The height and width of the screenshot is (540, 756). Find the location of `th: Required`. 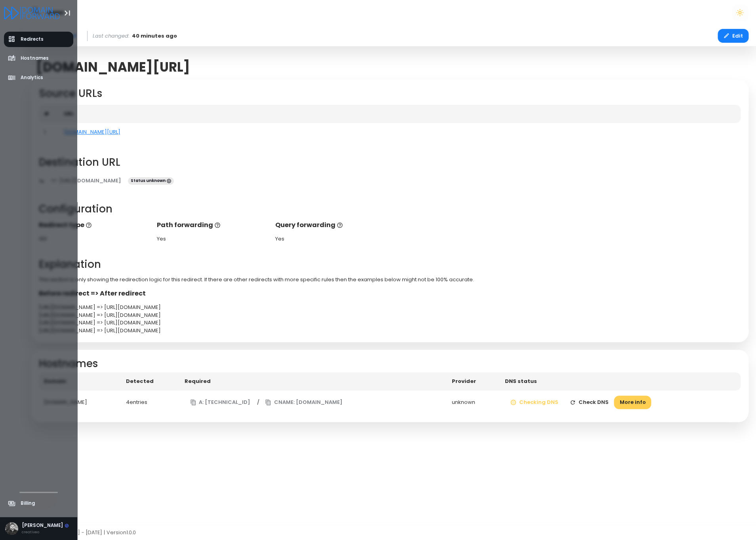

th: Required is located at coordinates (313, 382).